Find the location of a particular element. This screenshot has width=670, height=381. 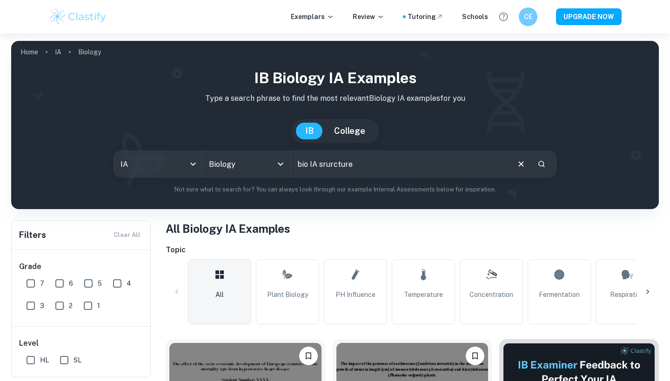

span: Concentration is located at coordinates (491, 295).